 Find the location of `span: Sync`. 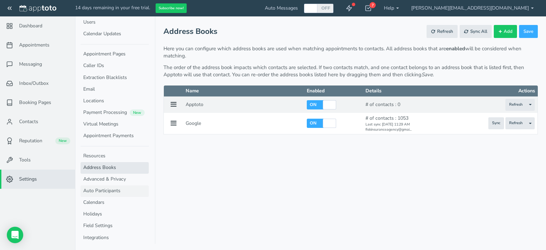

span: Sync is located at coordinates (496, 123).